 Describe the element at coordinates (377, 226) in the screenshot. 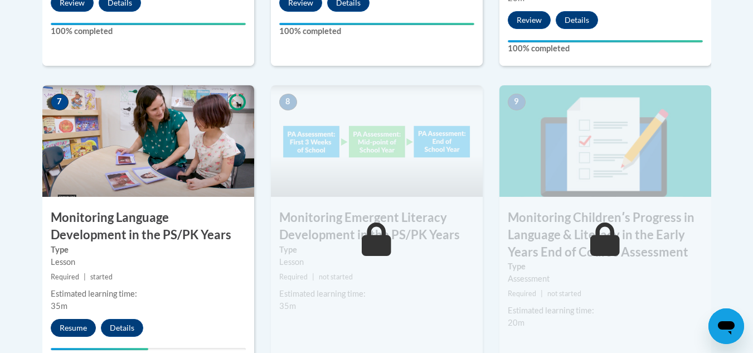

I see `h3: Monitoring Emergent Literacy Development in the PS/PK Years` at that location.